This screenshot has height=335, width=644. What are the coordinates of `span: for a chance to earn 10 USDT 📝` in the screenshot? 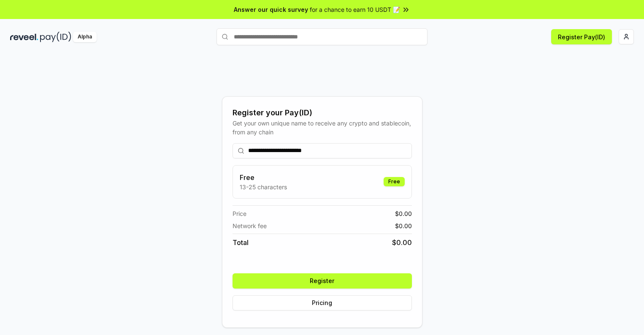 It's located at (355, 9).